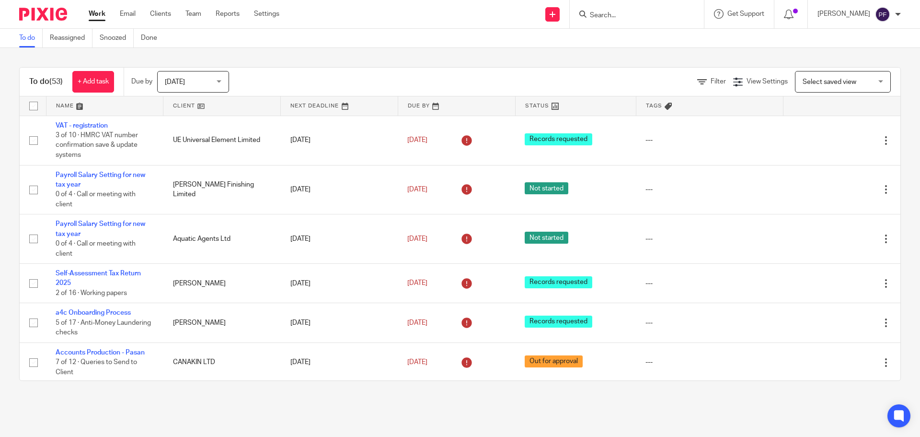 The height and width of the screenshot is (437, 920). What do you see at coordinates (93, 312) in the screenshot?
I see `a: a4c Onboarding Process` at bounding box center [93, 312].